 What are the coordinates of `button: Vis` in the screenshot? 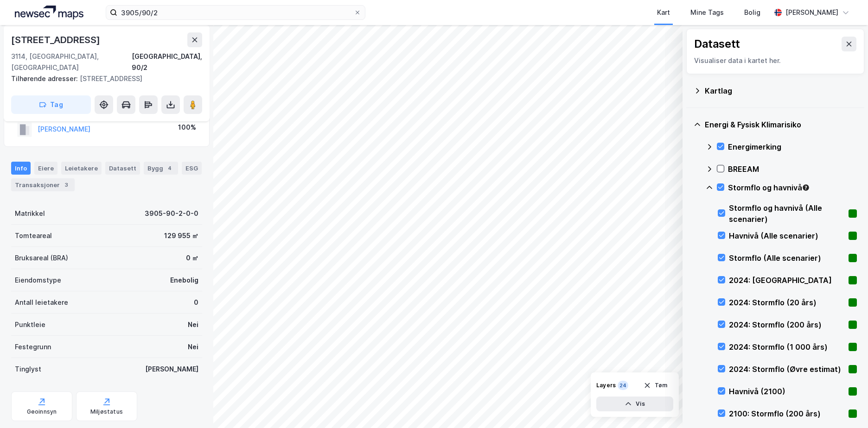 It's located at (634, 404).